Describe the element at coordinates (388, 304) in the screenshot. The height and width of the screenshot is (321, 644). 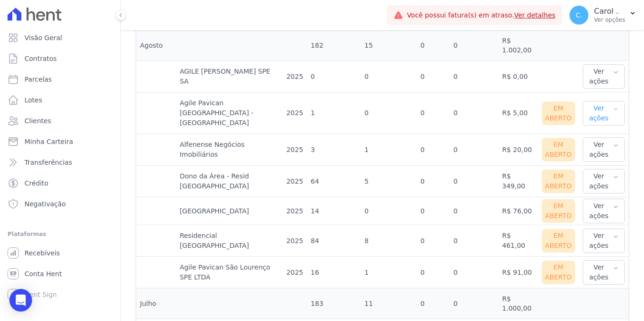
I see `td: 11` at that location.